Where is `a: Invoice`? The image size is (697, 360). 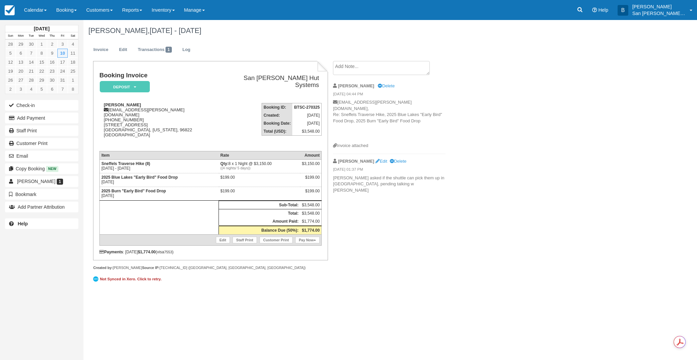 a: Invoice is located at coordinates (101, 50).